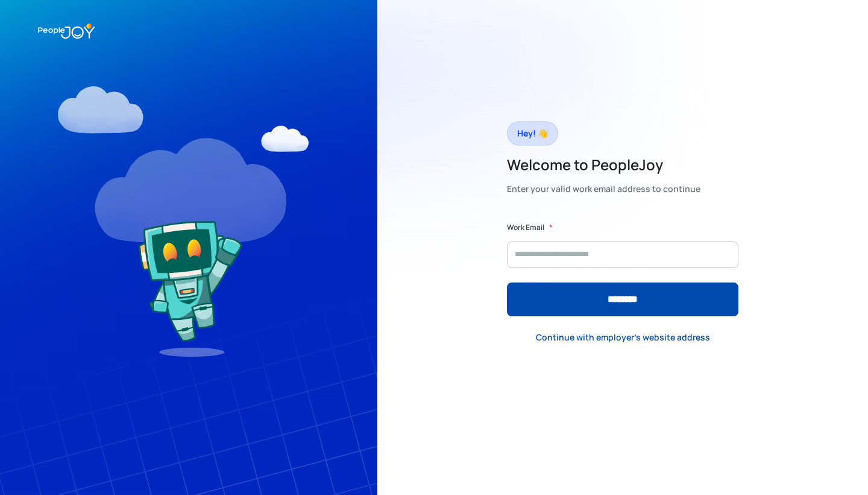 The height and width of the screenshot is (495, 868). Describe the element at coordinates (526, 228) in the screenshot. I see `label: Work Email` at that location.